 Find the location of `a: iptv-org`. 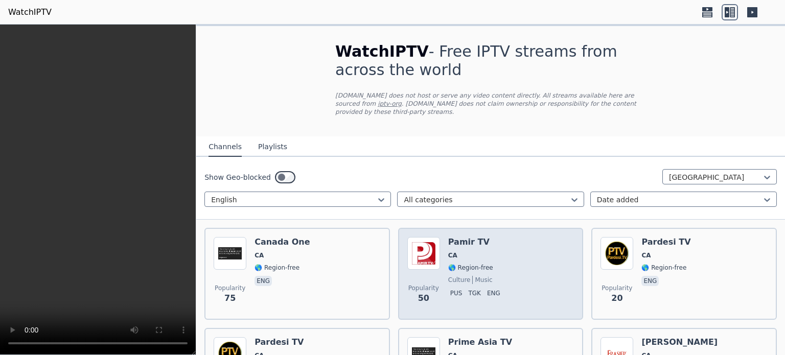

a: iptv-org is located at coordinates (390, 104).